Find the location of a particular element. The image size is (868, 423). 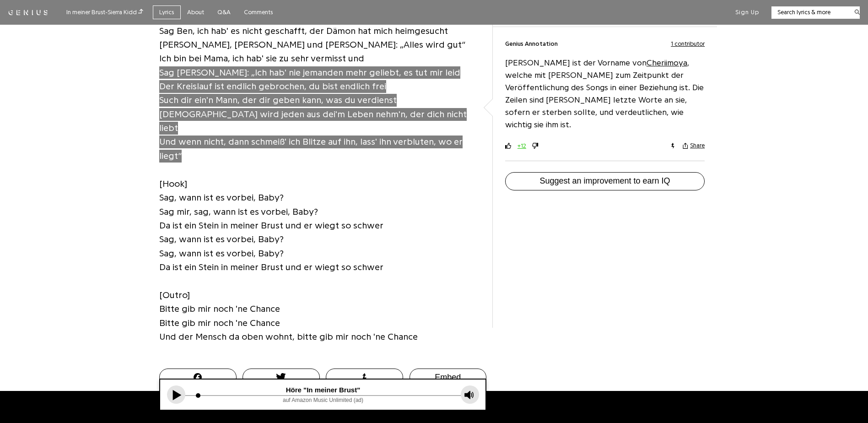

a: Lyrics is located at coordinates (166, 12).